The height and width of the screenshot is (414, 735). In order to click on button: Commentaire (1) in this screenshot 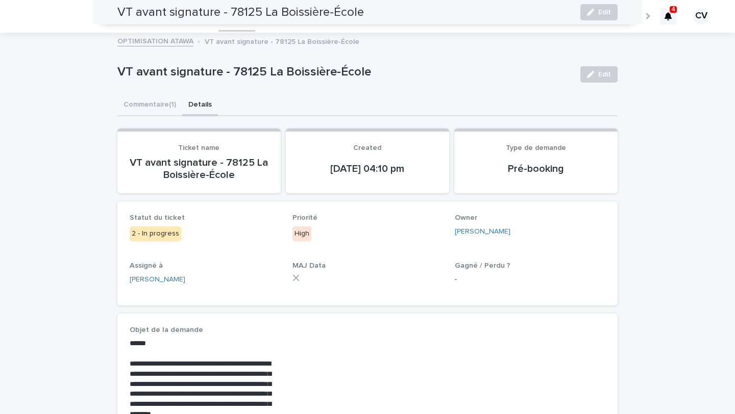, I will do `click(150, 106)`.